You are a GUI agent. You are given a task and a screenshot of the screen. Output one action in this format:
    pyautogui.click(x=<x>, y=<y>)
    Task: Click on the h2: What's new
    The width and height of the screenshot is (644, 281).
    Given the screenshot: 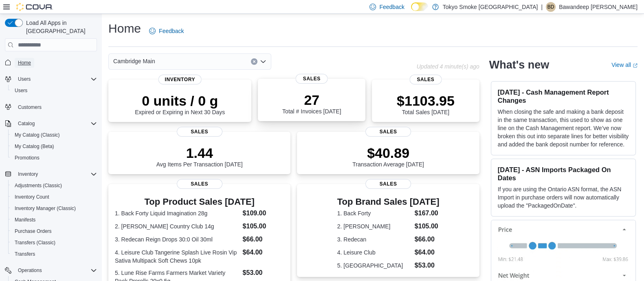 What is the action you would take?
    pyautogui.click(x=519, y=65)
    